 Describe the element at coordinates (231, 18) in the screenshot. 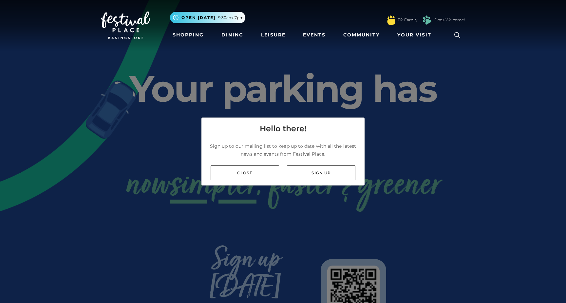

I see `span: 9.30am-7pm` at that location.